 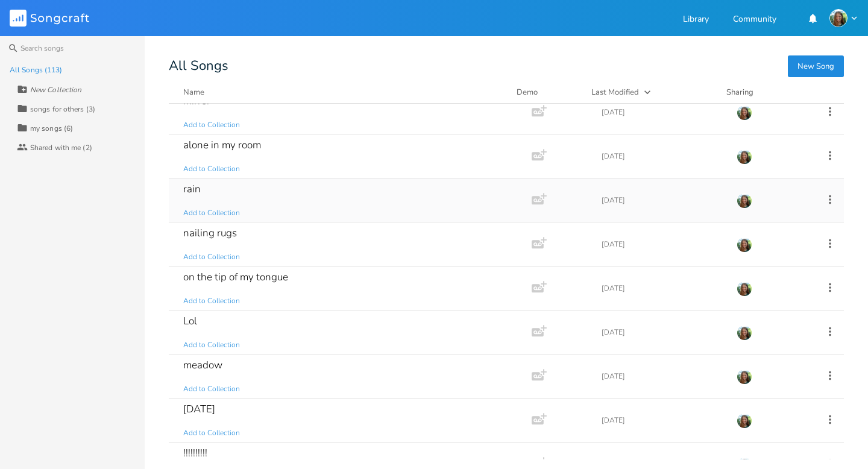 What do you see at coordinates (192, 188) in the screenshot?
I see `div: rain` at bounding box center [192, 188].